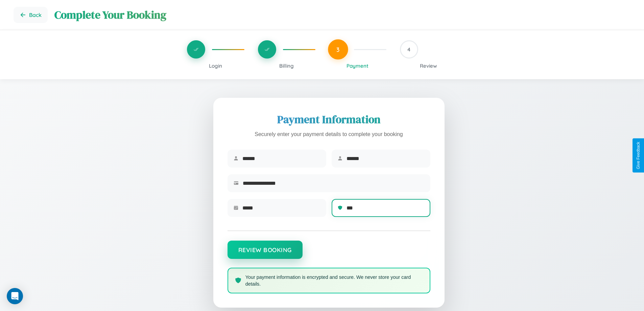  Describe the element at coordinates (15, 296) in the screenshot. I see `div: Open Intercom Messenger` at that location.